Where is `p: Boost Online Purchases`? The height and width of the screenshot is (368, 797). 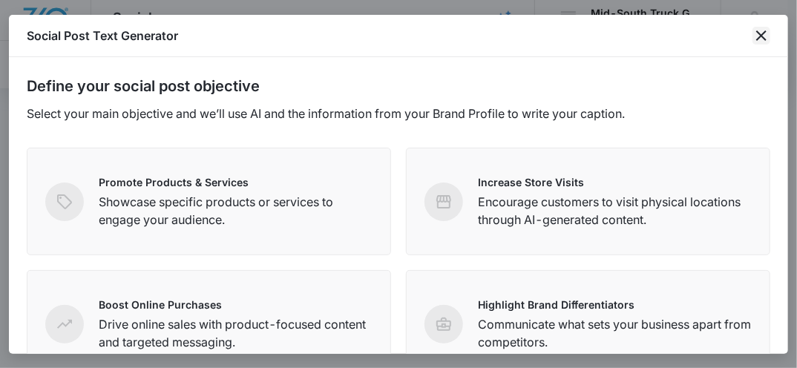 p: Boost Online Purchases is located at coordinates (235, 304).